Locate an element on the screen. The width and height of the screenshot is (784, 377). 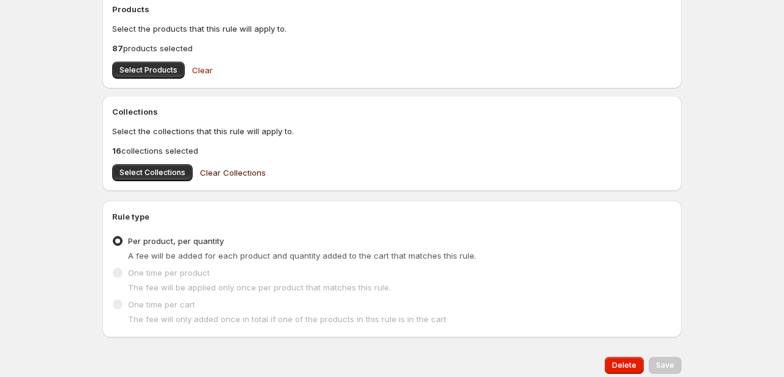
button: Delete is located at coordinates (625, 365).